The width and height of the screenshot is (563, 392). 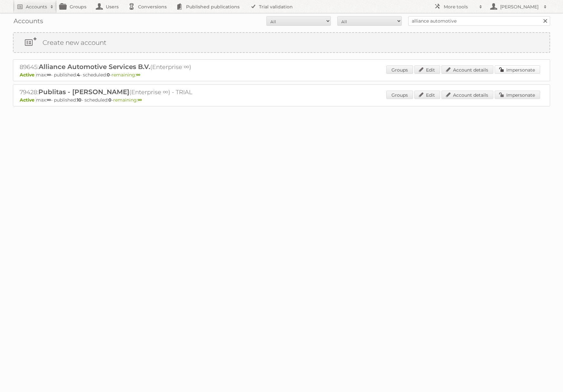 What do you see at coordinates (94, 67) in the screenshot?
I see `span: Alliance Automotive Services B.V.` at bounding box center [94, 67].